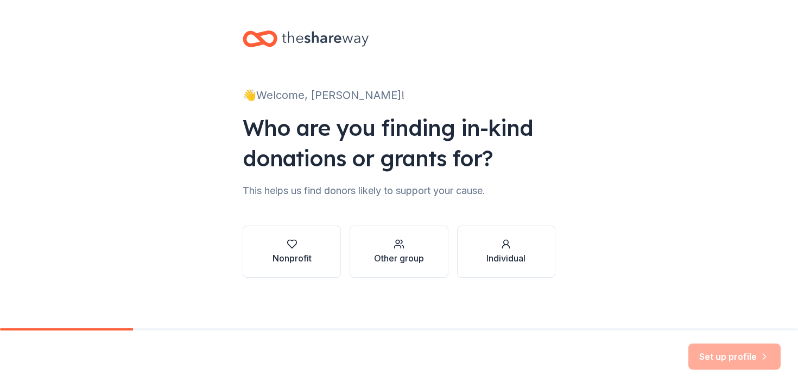 The height and width of the screenshot is (387, 798). What do you see at coordinates (399, 258) in the screenshot?
I see `div: Other group` at bounding box center [399, 258].